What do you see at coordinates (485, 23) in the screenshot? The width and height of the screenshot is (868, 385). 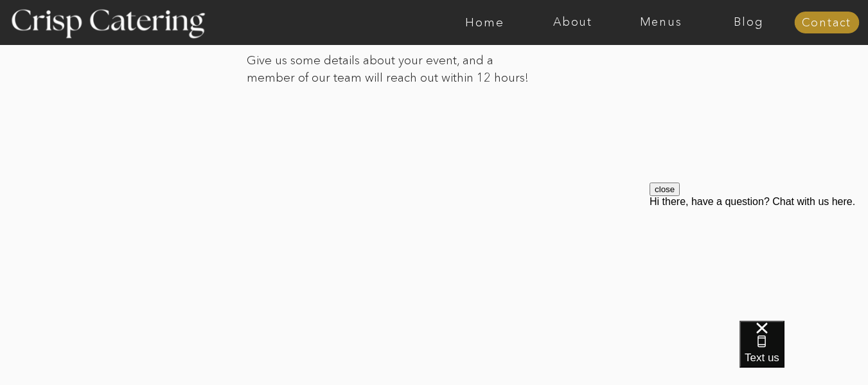 I see `nav: Home` at bounding box center [485, 23].